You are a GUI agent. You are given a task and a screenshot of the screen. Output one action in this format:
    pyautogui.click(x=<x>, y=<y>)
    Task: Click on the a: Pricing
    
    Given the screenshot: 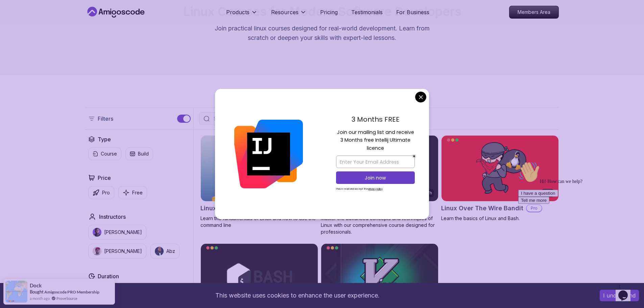 What is the action you would take?
    pyautogui.click(x=329, y=12)
    